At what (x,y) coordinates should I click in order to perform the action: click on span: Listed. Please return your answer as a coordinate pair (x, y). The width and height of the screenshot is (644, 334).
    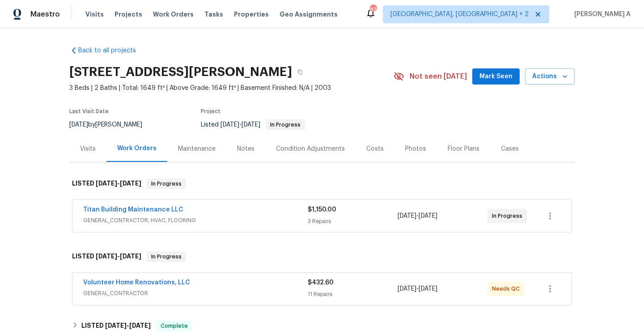
    Looking at the image, I should click on (253, 125).